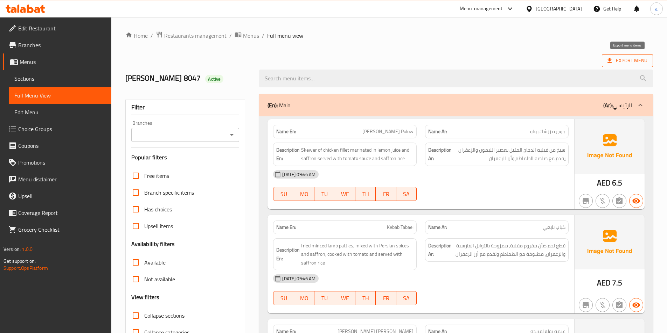 Image resolution: width=667 pixels, height=333 pixels. Describe the element at coordinates (60, 112) in the screenshot. I see `a: Edit Menu` at that location.